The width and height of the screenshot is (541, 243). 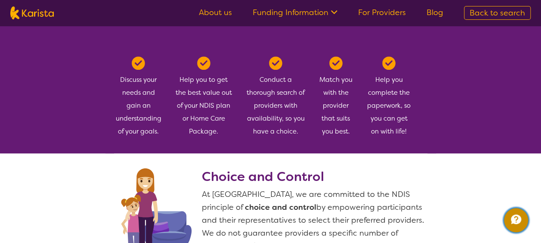 What do you see at coordinates (275, 97) in the screenshot?
I see `div: Conduct a thorough search of providers with availability, so you have a choice.` at bounding box center [275, 97].